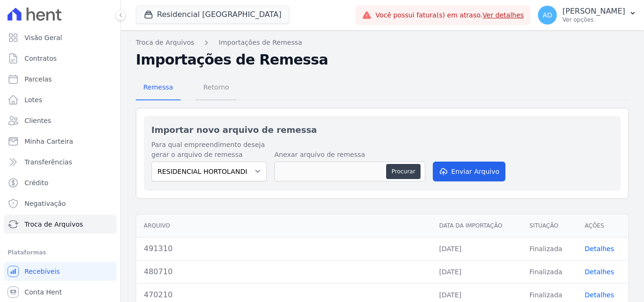  What do you see at coordinates (503, 15) in the screenshot?
I see `a: Ver detalhes` at bounding box center [503, 15].